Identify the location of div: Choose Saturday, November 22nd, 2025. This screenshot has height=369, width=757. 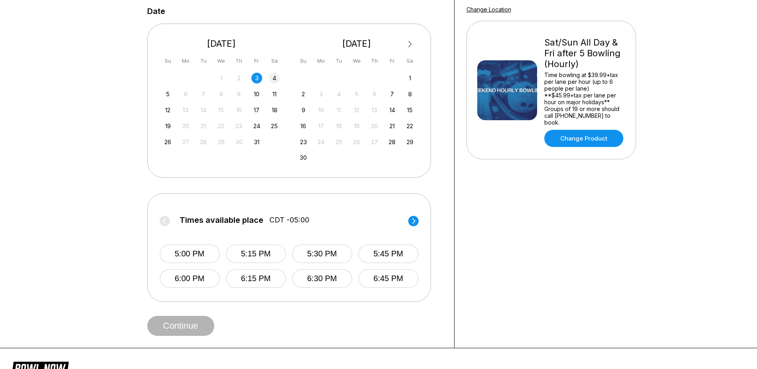
(410, 126).